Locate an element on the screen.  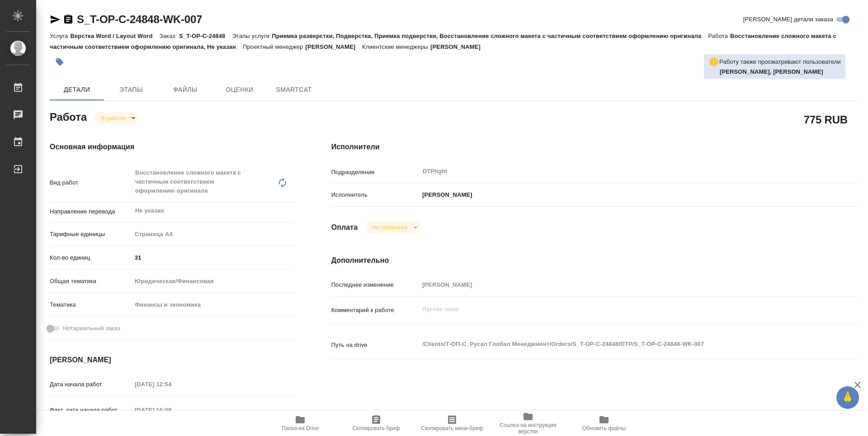
p: Факт. дата начала работ is located at coordinates (90, 410).